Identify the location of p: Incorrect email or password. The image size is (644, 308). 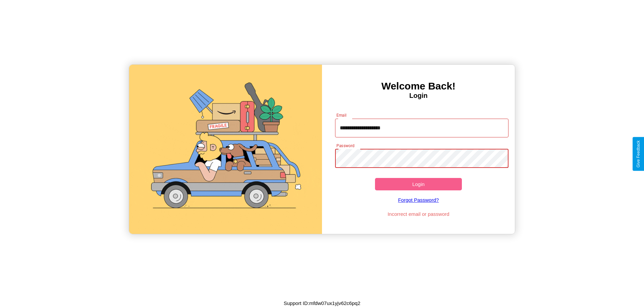
(419, 214).